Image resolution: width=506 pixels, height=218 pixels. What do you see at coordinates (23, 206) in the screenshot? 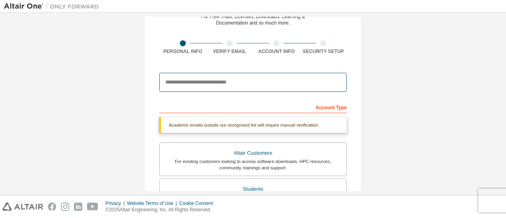
I see `img: altair_logo.svg` at bounding box center [23, 206].